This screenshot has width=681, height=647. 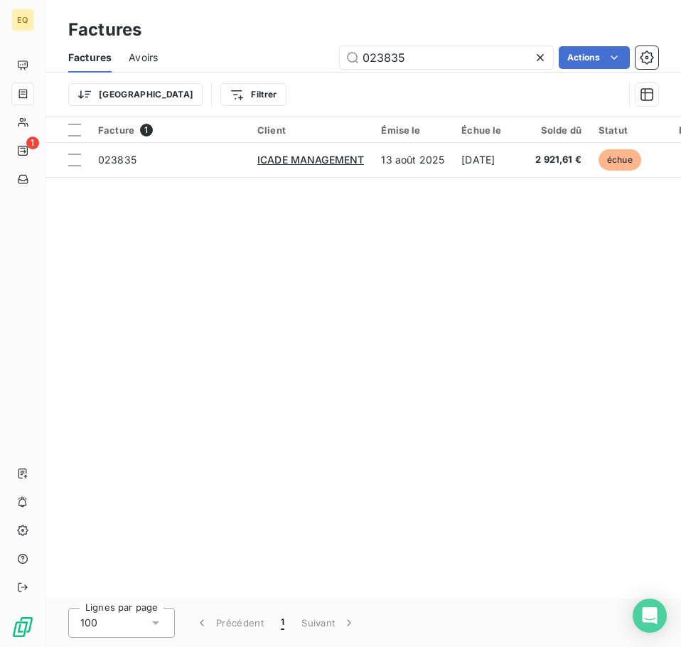 I want to click on span: Factures, so click(x=90, y=58).